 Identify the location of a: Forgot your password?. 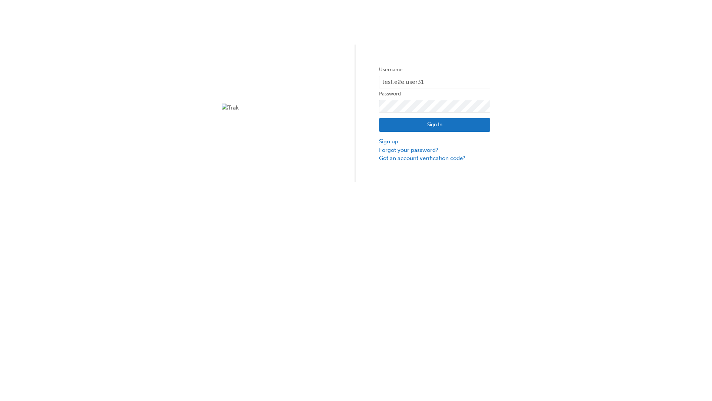
(435, 150).